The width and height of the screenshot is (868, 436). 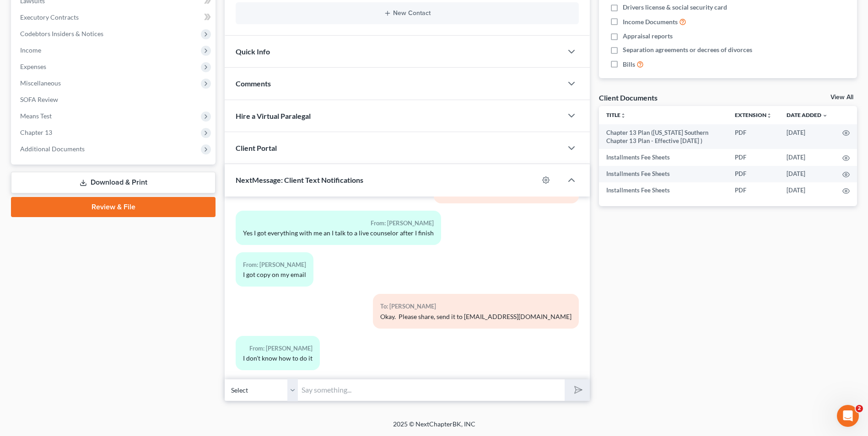 I want to click on input: Say something..., so click(x=431, y=390).